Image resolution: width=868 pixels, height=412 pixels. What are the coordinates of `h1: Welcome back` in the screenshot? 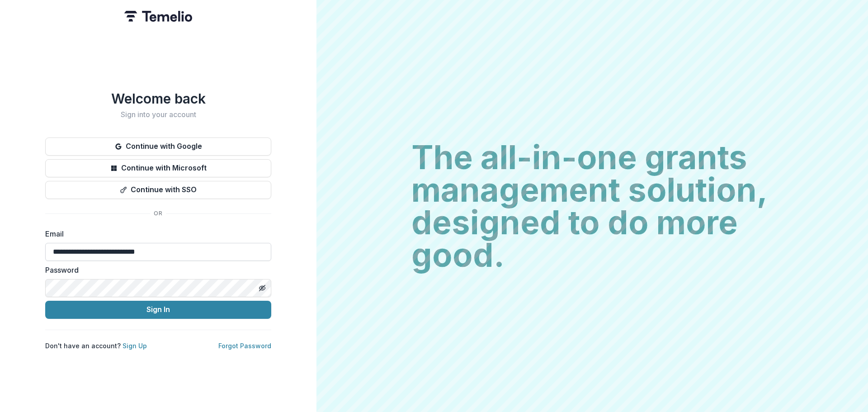 It's located at (158, 99).